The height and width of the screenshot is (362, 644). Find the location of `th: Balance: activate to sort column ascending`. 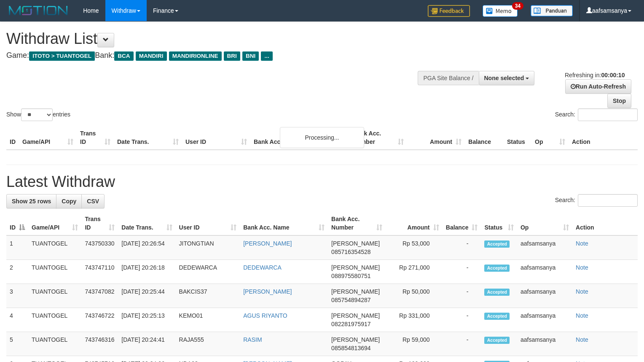

th: Balance: activate to sort column ascending is located at coordinates (462, 223).